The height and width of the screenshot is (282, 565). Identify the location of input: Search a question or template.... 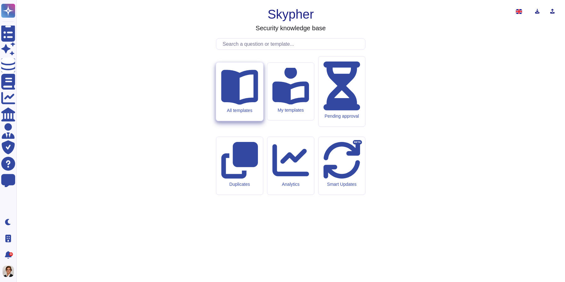
(292, 44).